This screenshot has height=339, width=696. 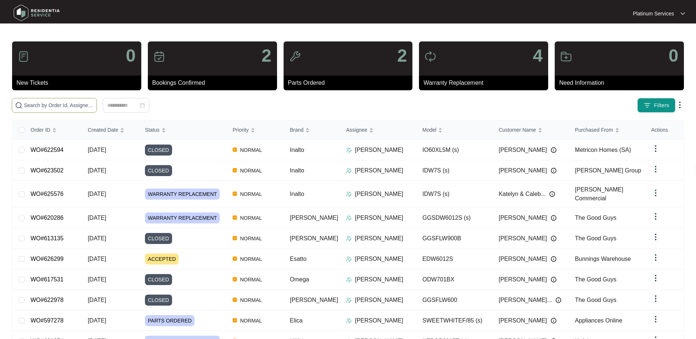 I want to click on th: Purchased From, so click(x=607, y=130).